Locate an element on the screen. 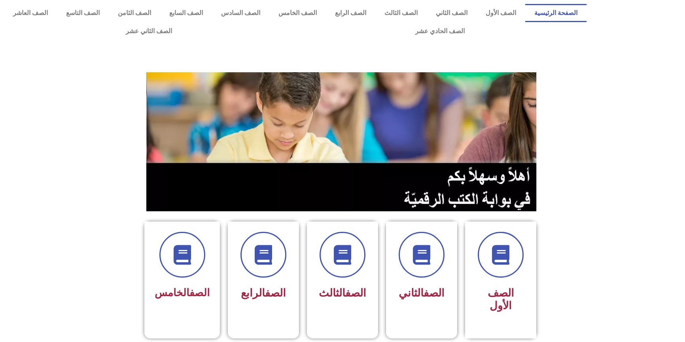 The width and height of the screenshot is (685, 342). a: الصفحة الرئيسية is located at coordinates (556, 13).